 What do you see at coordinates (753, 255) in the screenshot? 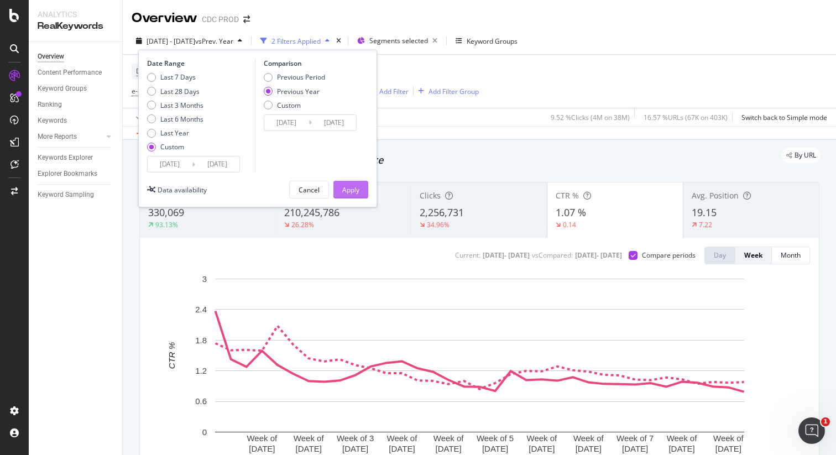
I see `div: Week` at bounding box center [753, 255].